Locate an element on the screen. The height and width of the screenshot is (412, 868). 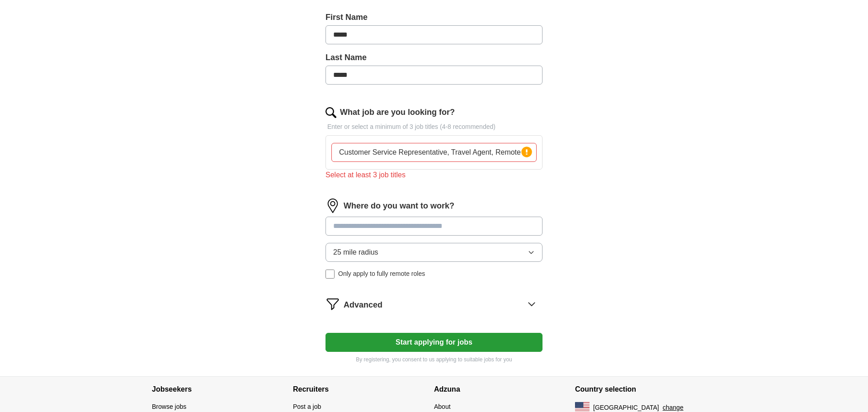
img: search.png is located at coordinates (331, 113).